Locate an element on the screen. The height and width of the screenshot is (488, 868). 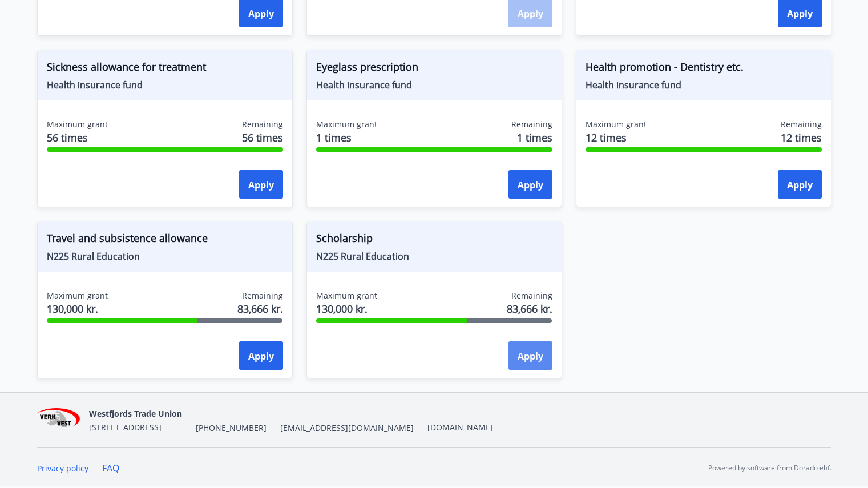
font: Scholarship is located at coordinates (344, 238).